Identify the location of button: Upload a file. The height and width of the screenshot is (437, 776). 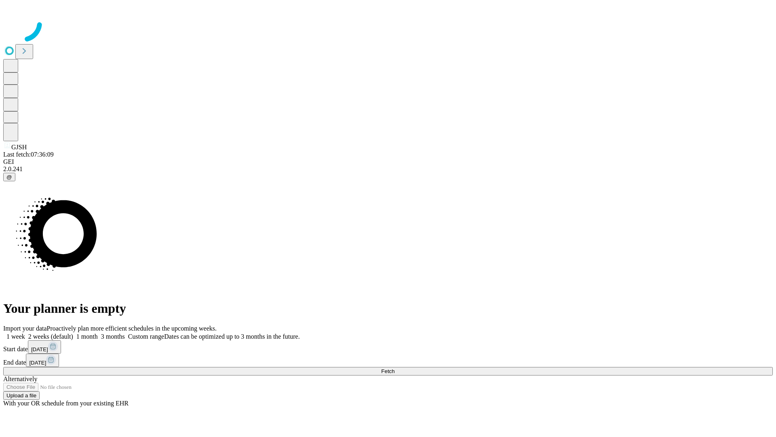
(21, 395).